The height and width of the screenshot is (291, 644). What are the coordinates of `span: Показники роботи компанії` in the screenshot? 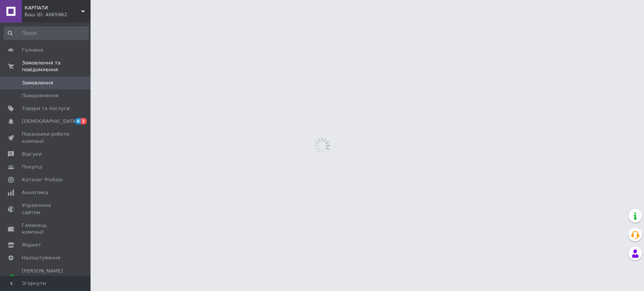 It's located at (46, 137).